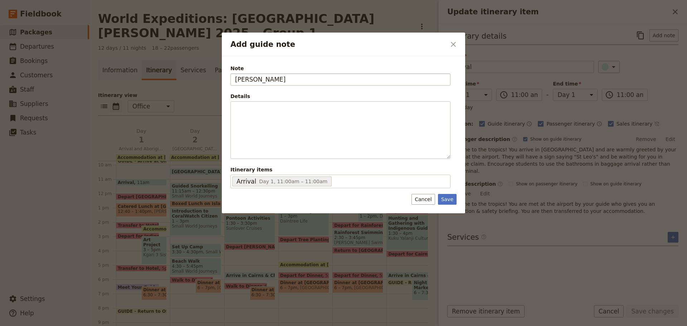  What do you see at coordinates (453, 44) in the screenshot?
I see `button: Close dialog` at bounding box center [453, 44].